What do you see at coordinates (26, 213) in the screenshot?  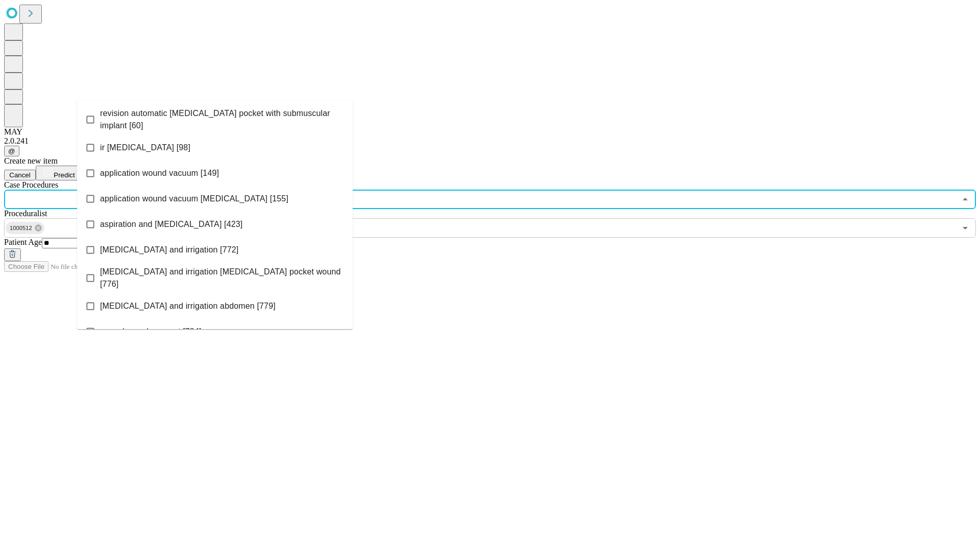 I see `span: Proceduralist` at bounding box center [26, 213].